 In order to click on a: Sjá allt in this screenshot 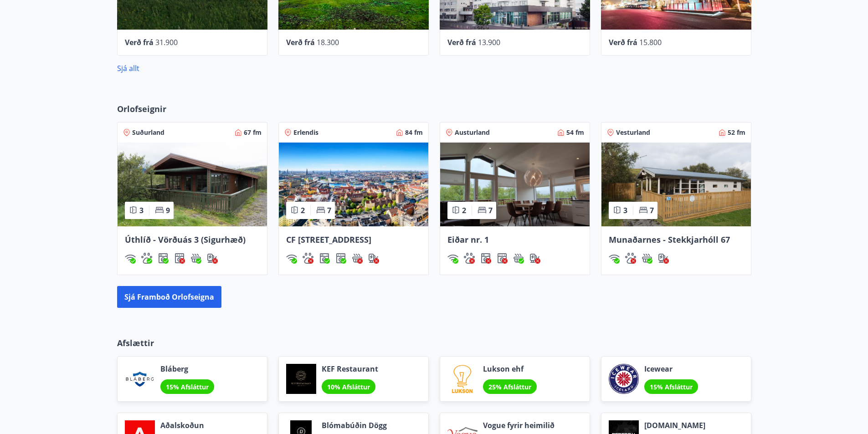, I will do `click(128, 69)`.